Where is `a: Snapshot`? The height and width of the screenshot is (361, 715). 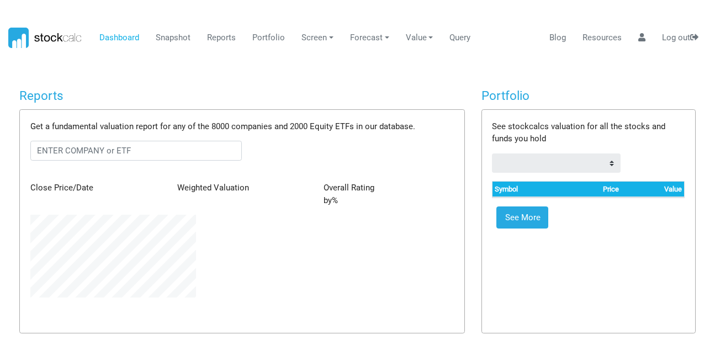 a: Snapshot is located at coordinates (173, 38).